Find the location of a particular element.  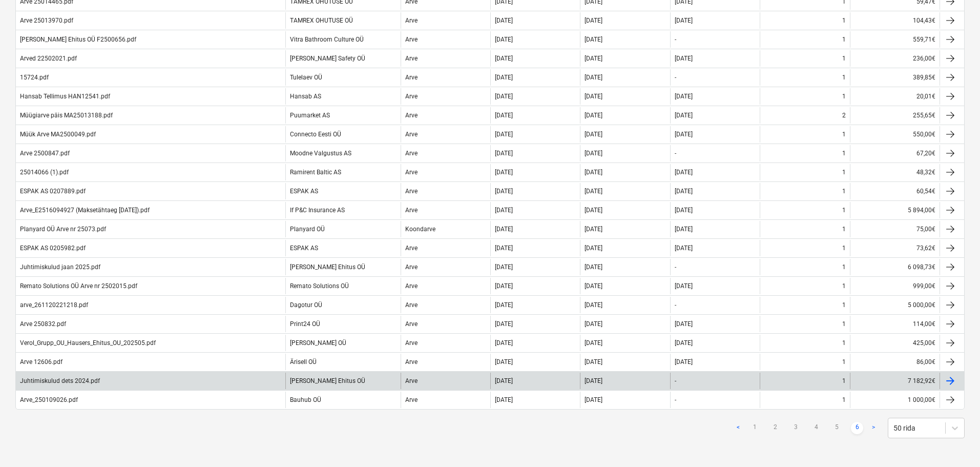

div: Juhtimiskulud dets 2024.pdf is located at coordinates (60, 381).